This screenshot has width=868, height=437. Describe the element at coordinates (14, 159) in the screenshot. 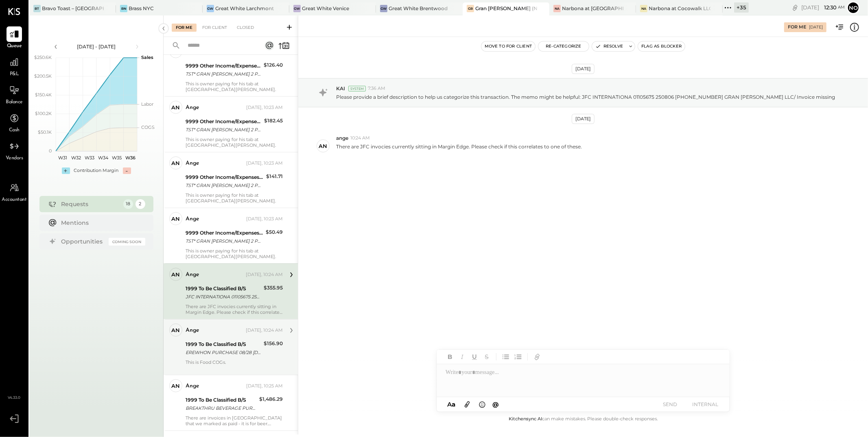

I see `span: Vendors` at that location.